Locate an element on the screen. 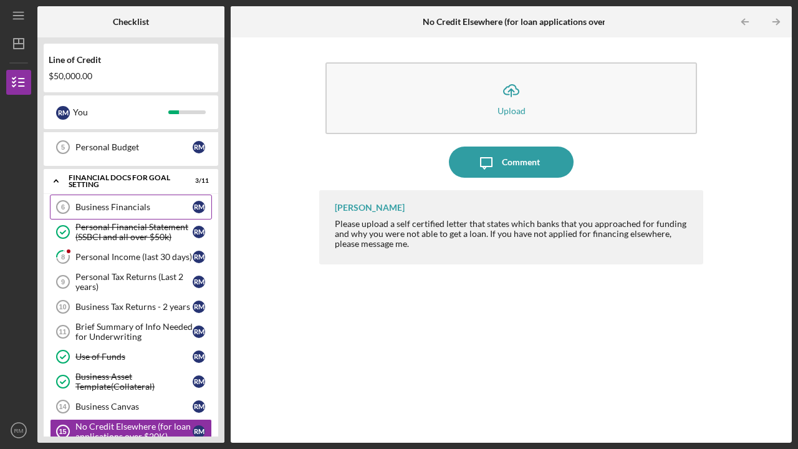 The height and width of the screenshot is (449, 798). a: Business Asset Template(Collateral)RM is located at coordinates (131, 382).